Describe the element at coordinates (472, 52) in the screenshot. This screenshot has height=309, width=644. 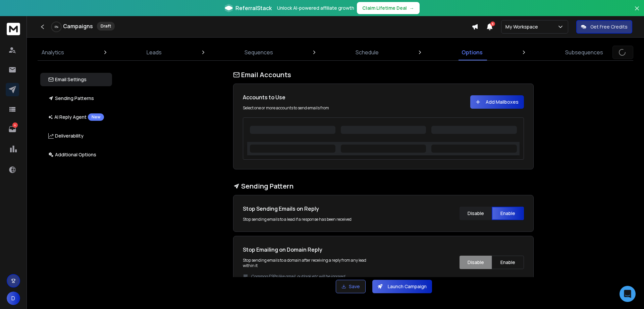
I see `a: Options` at that location.